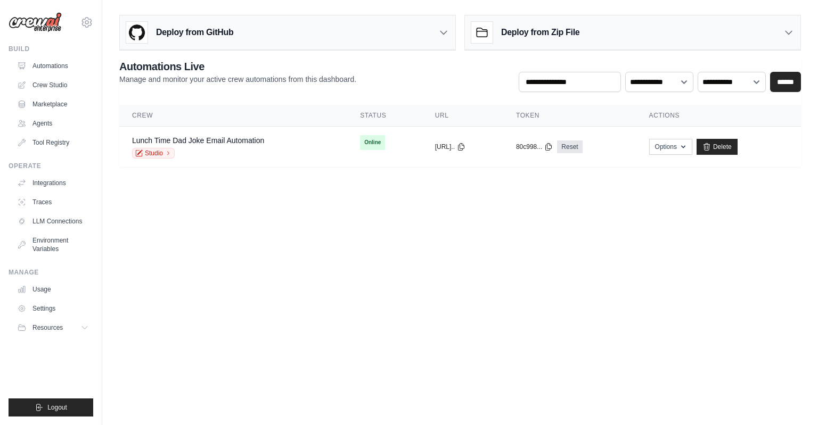  Describe the element at coordinates (35, 22) in the screenshot. I see `img: Logo` at that location.